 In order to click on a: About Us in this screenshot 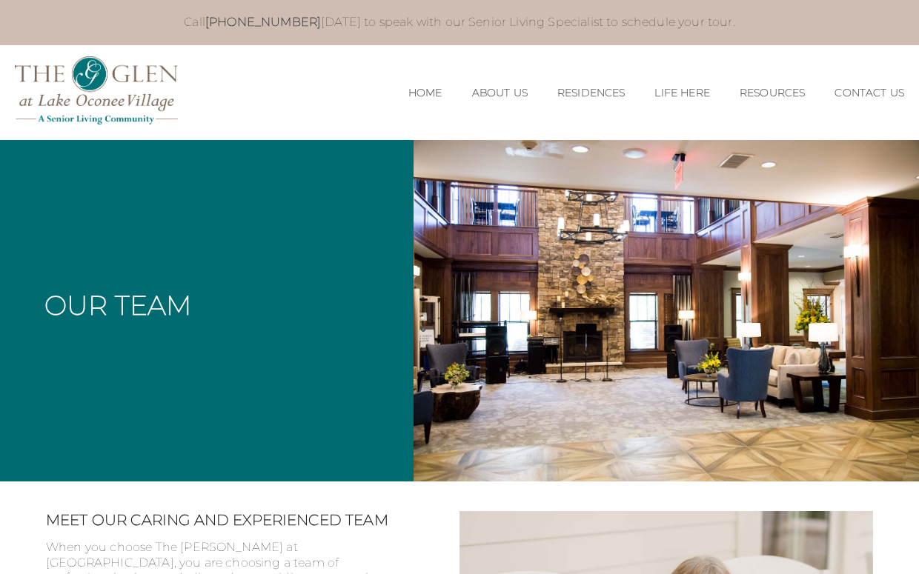, I will do `click(499, 93)`.